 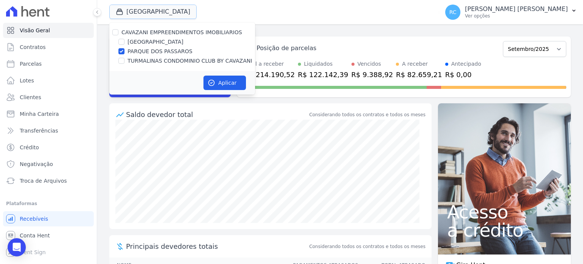 What do you see at coordinates (48, 235) in the screenshot?
I see `a: Conta Hent` at bounding box center [48, 235].